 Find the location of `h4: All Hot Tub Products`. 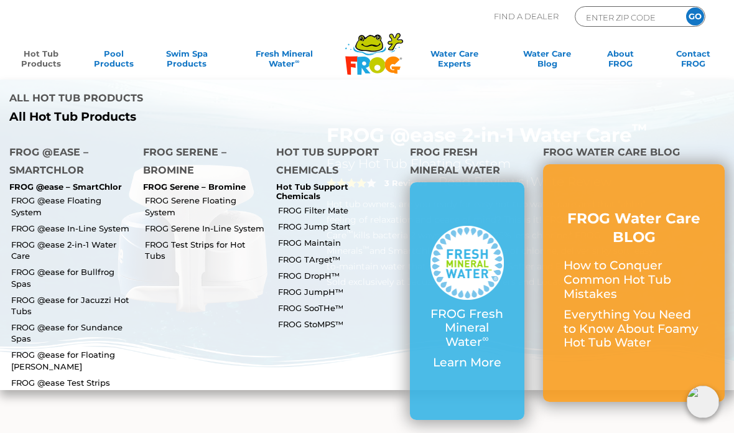

h4: All Hot Tub Products is located at coordinates (184, 100).